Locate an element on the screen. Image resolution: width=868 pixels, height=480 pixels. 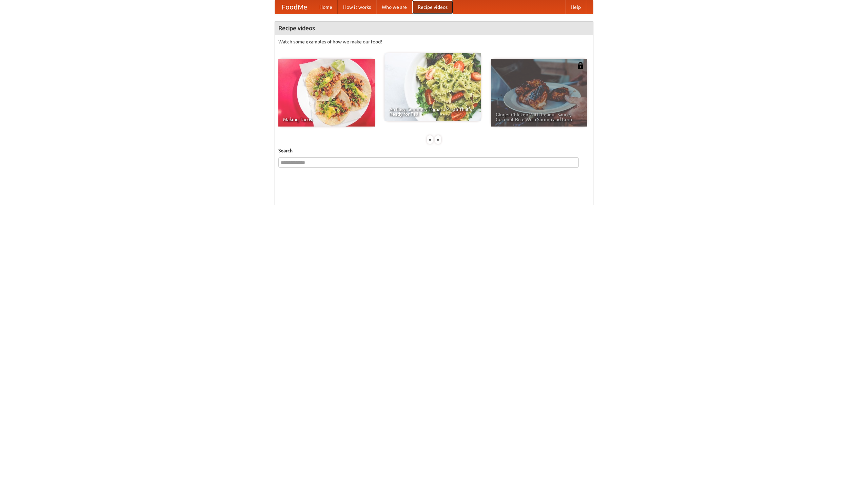
a: Who we are is located at coordinates (394, 7).